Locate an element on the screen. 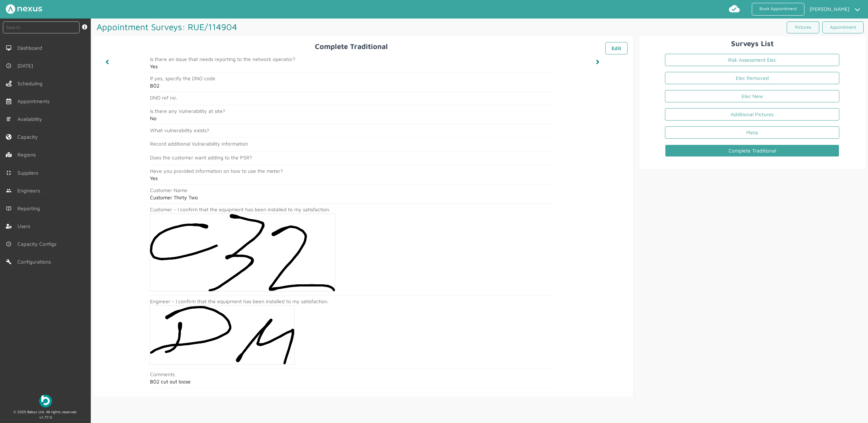 The width and height of the screenshot is (868, 423). h2: B02 is located at coordinates (352, 86).